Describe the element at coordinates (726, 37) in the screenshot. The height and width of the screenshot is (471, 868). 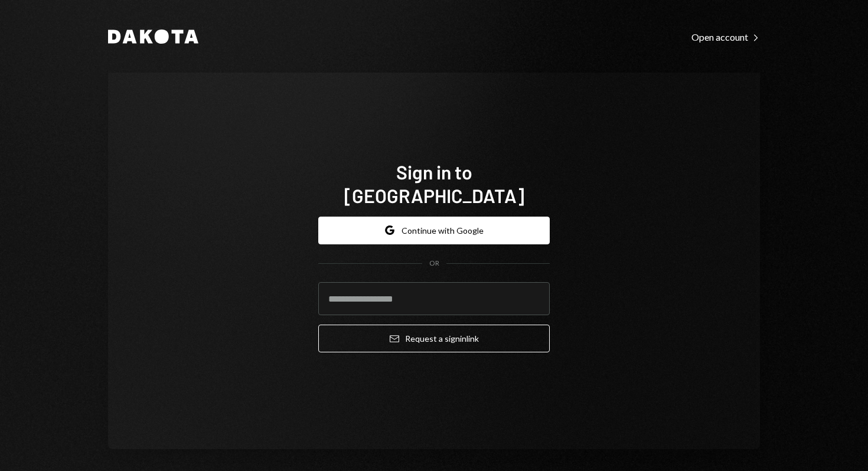
I see `div: Open account` at that location.